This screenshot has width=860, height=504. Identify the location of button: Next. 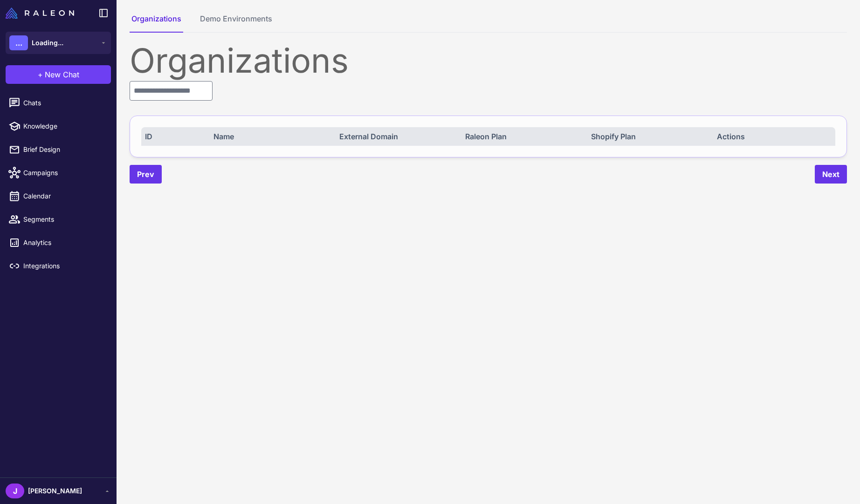
(831, 174).